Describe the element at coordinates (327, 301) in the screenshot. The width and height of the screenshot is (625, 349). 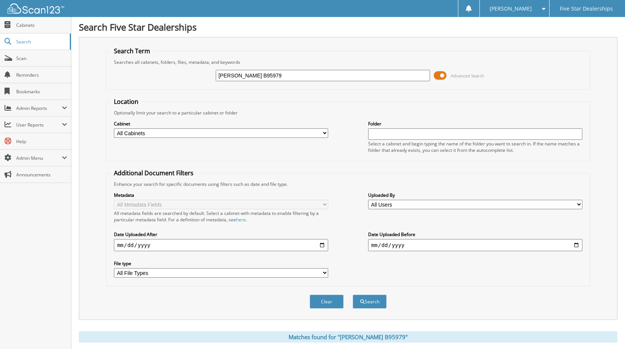
I see `button: Clear` at that location.